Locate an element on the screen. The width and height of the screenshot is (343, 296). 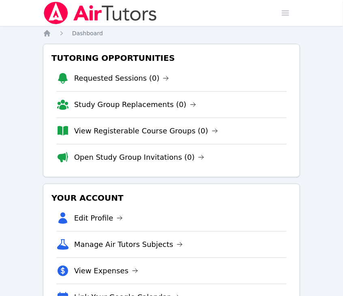
a: View Expenses is located at coordinates (106, 270).